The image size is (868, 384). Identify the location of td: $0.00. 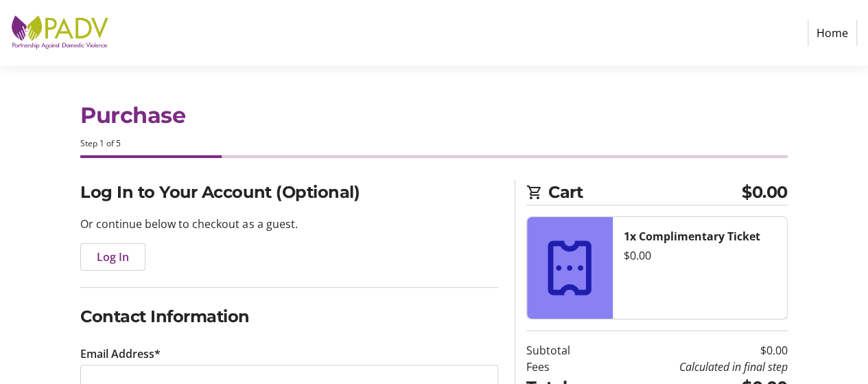
(694, 351).